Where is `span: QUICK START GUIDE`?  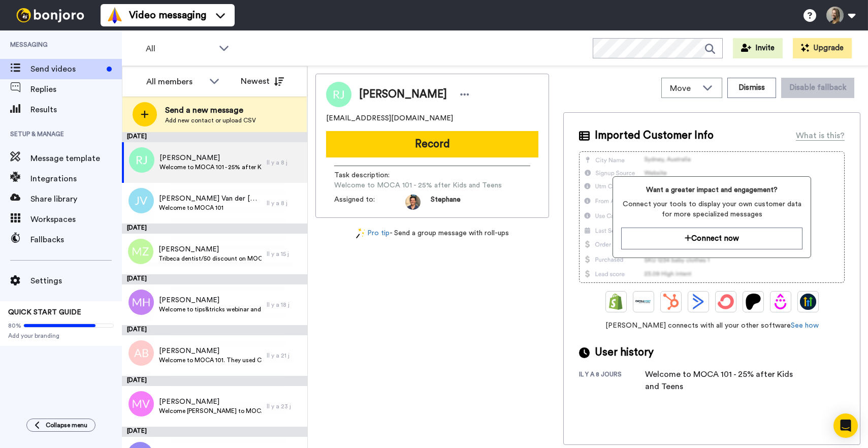 span: QUICK START GUIDE is located at coordinates (45, 312).